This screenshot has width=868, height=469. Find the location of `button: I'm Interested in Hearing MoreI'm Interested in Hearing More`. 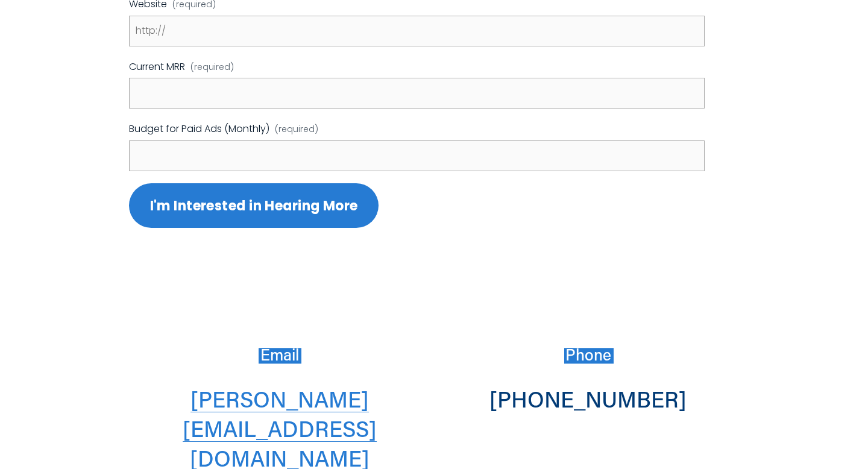

button: I'm Interested in Hearing MoreI'm Interested in Hearing More is located at coordinates (254, 206).